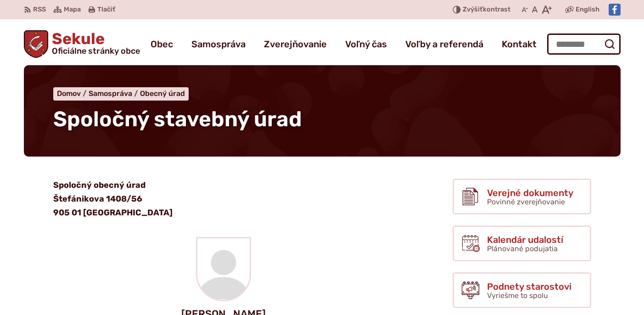 The width and height of the screenshot is (644, 315). What do you see at coordinates (366, 44) in the screenshot?
I see `a: Voľný čas` at bounding box center [366, 44].